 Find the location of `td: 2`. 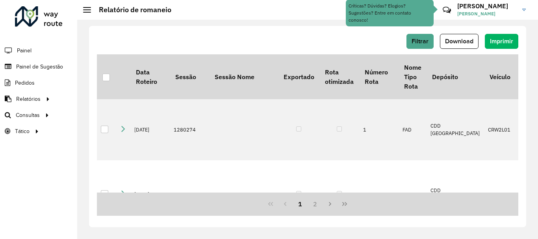

td: 2 is located at coordinates (379, 195).